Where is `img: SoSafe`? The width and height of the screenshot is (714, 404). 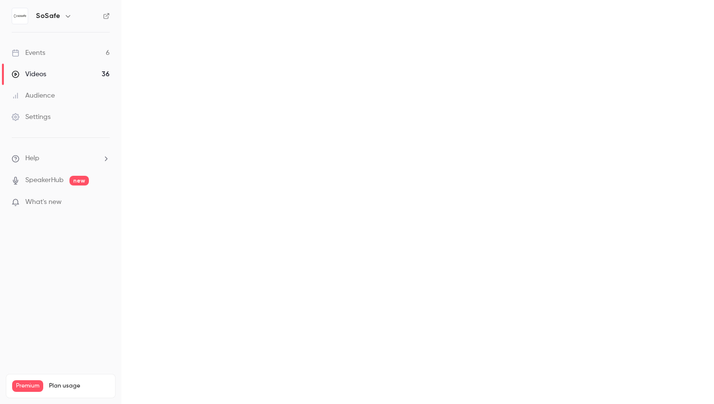
img: SoSafe is located at coordinates (20, 16).